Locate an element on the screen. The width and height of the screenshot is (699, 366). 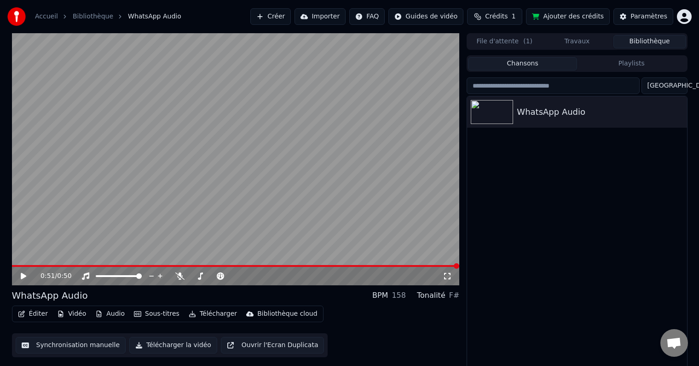
a: Accueil is located at coordinates (46, 17).